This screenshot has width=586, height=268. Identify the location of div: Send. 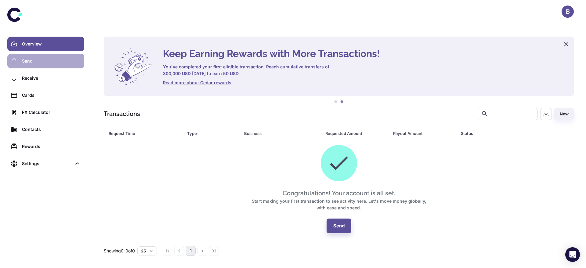
(51, 61).